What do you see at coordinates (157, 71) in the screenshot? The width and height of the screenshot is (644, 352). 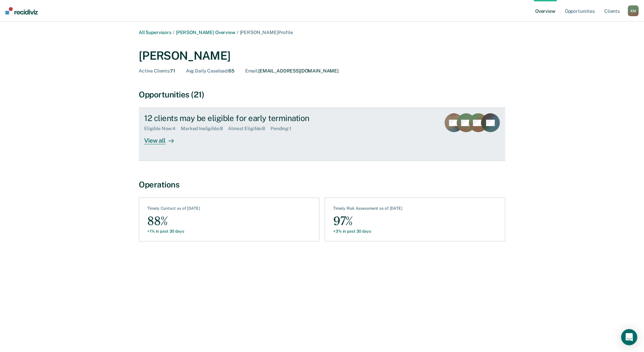 I see `div: 71` at bounding box center [157, 71].